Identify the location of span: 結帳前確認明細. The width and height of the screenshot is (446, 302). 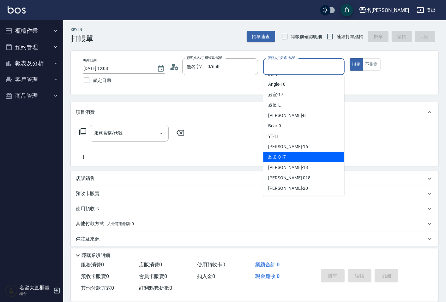
(306, 37).